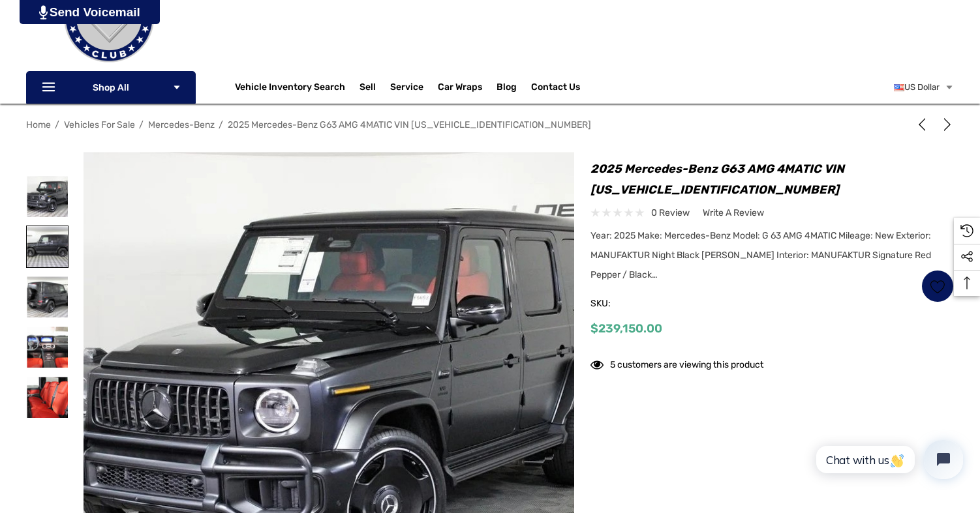  Describe the element at coordinates (407, 89) in the screenshot. I see `span: Service` at that location.